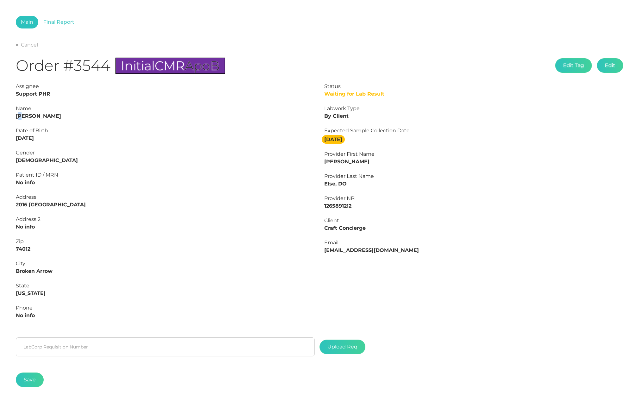 Image resolution: width=639 pixels, height=395 pixels. I want to click on strong: Support PHR, so click(33, 94).